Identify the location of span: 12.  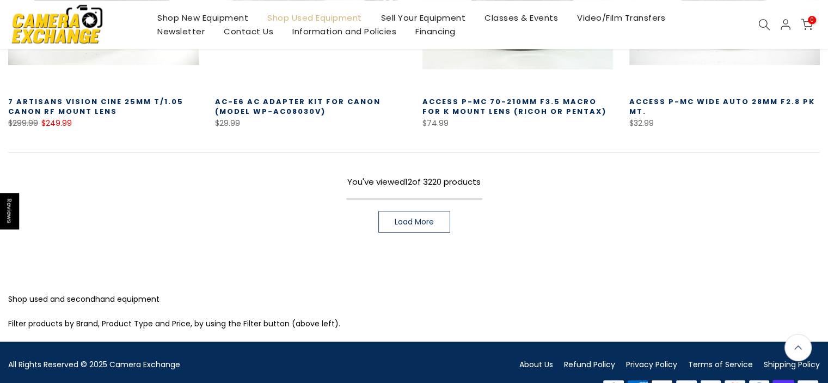
(408, 181).